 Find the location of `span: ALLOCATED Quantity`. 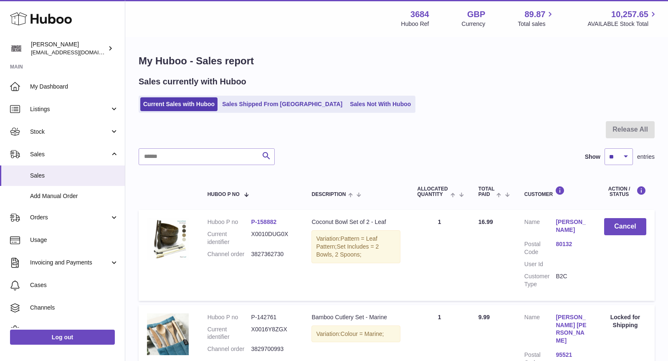

span: ALLOCATED Quantity is located at coordinates (433, 192).